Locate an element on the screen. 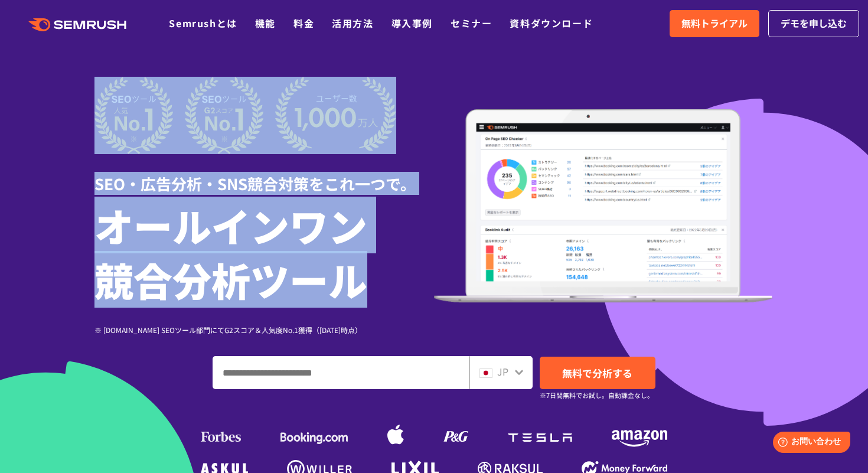 This screenshot has height=473, width=868. span: 無料で分析する is located at coordinates (597, 373).